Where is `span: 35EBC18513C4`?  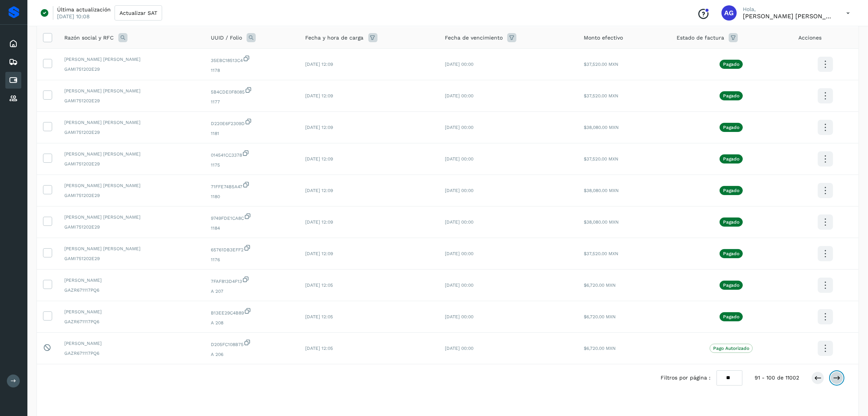 span: 35EBC18513C4 is located at coordinates (252, 60).